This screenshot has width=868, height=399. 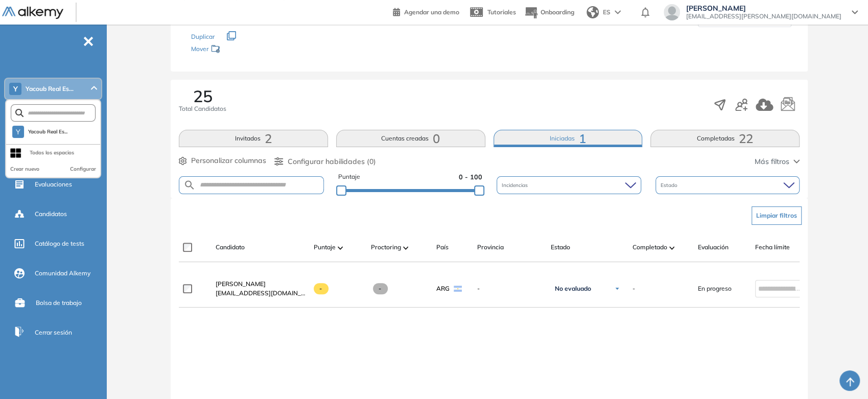 What do you see at coordinates (772, 161) in the screenshot?
I see `span: Más filtros` at bounding box center [772, 161].